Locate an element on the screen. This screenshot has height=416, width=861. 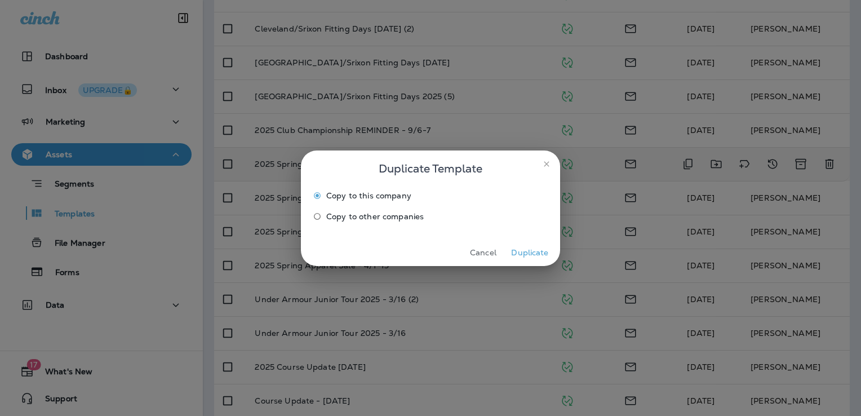
span: Duplicate Template is located at coordinates (431, 169).